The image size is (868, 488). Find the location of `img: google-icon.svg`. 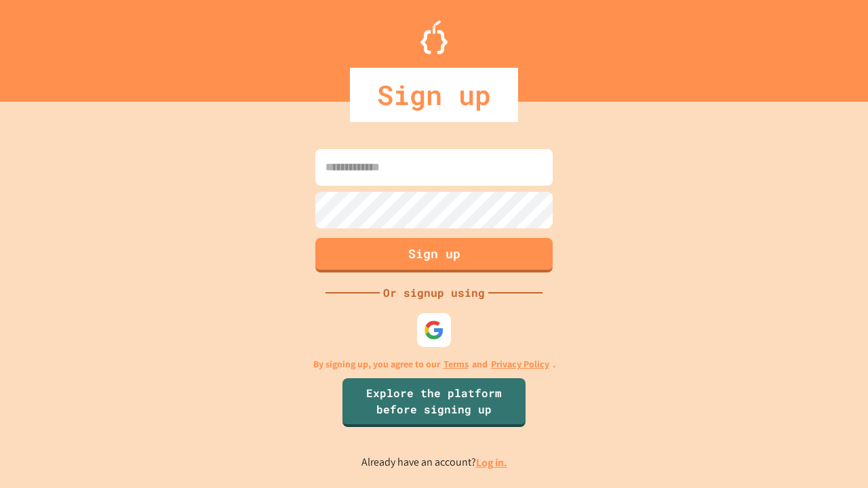

img: google-icon.svg is located at coordinates (434, 330).